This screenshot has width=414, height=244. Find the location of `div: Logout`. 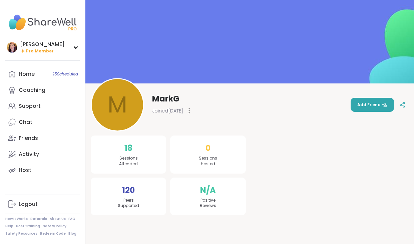

div: Logout is located at coordinates (28, 204).